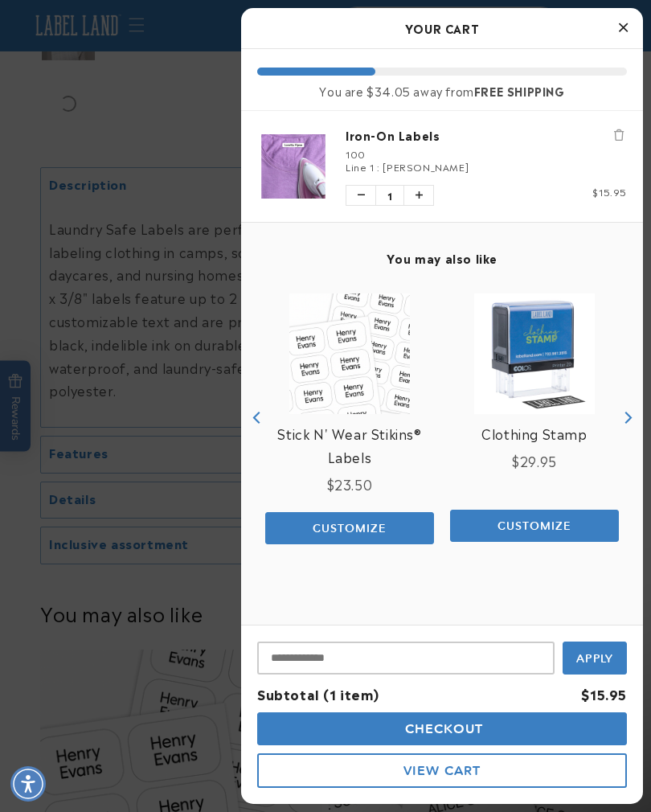  What do you see at coordinates (442, 28) in the screenshot?
I see `h2: Your Cart` at bounding box center [442, 28].